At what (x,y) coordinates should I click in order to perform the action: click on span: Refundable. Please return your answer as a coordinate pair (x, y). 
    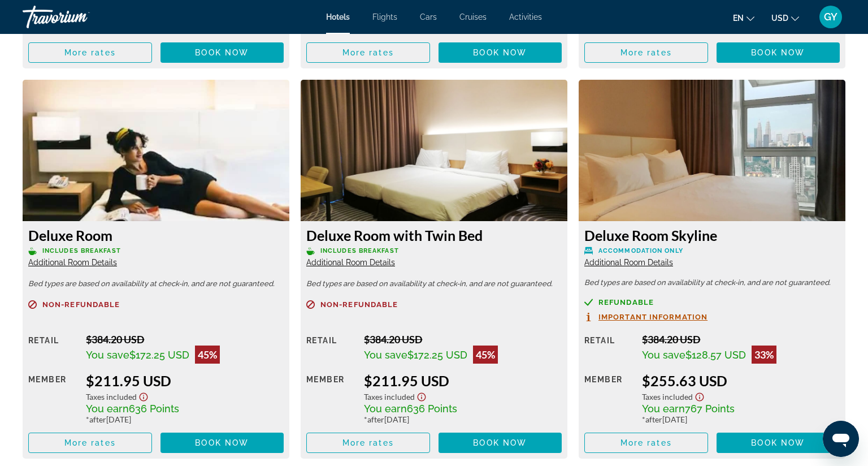
    Looking at the image, I should click on (626, 302).